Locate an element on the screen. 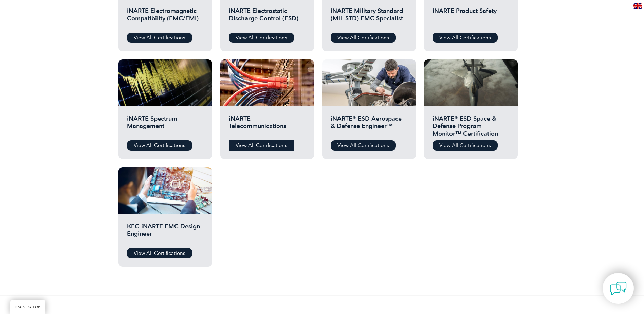  img: contact-chat.png is located at coordinates (618, 288).